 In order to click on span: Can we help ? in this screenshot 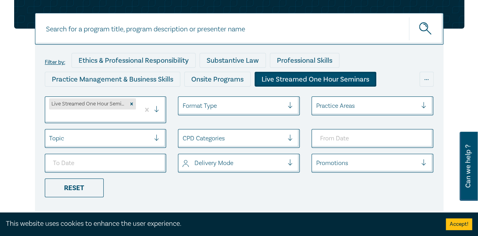, I will do `click(468, 166)`.